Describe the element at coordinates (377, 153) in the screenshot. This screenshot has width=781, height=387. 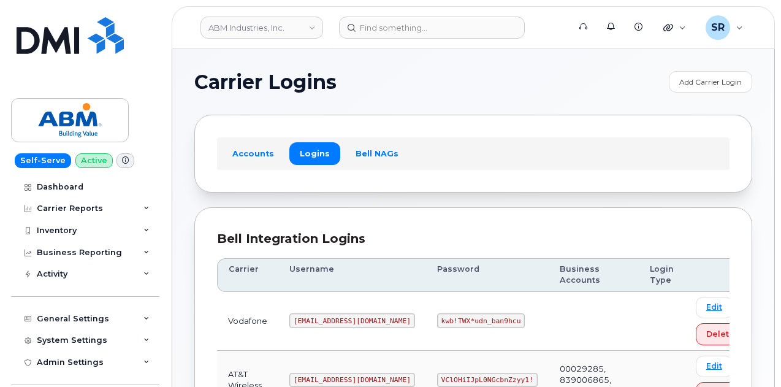
I see `a: Bell NAGs` at that location.